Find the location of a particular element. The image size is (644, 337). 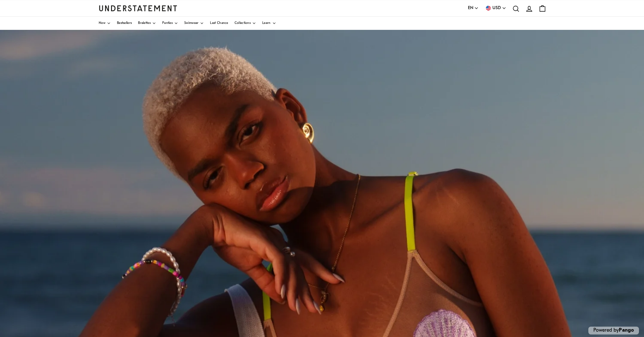

a: Bestsellers is located at coordinates (124, 23).